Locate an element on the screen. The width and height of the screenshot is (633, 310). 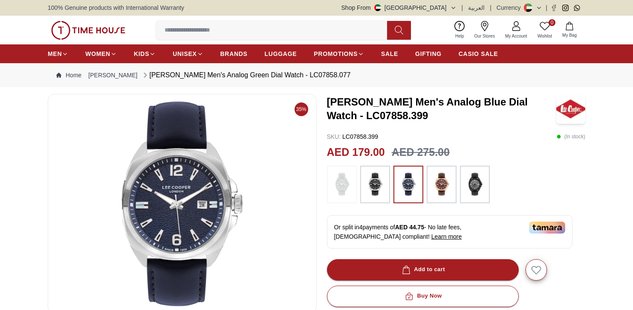
a: Instagram is located at coordinates (565, 8).